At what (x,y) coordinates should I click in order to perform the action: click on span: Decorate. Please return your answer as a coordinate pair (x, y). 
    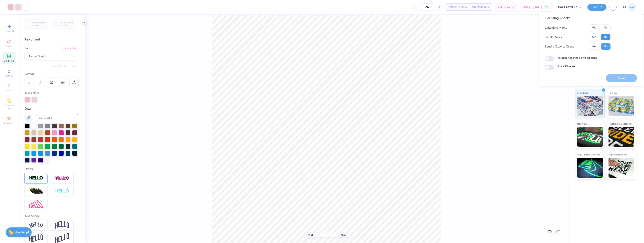
    Looking at the image, I should click on (9, 124).